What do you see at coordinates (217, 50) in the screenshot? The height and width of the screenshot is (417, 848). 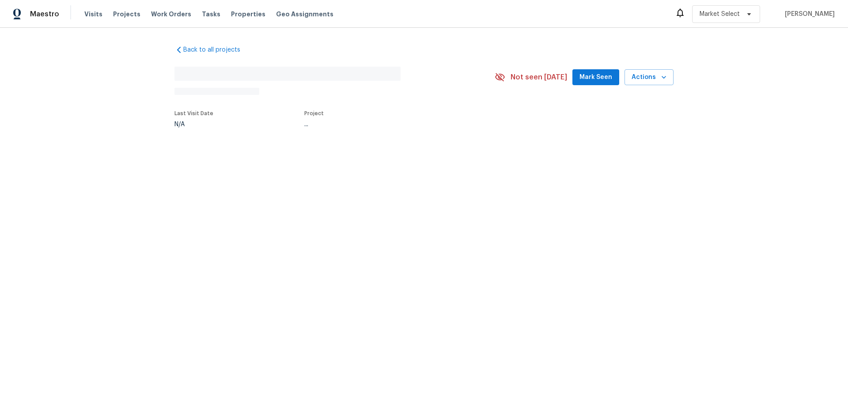 I see `a: Back to all projects` at bounding box center [217, 50].